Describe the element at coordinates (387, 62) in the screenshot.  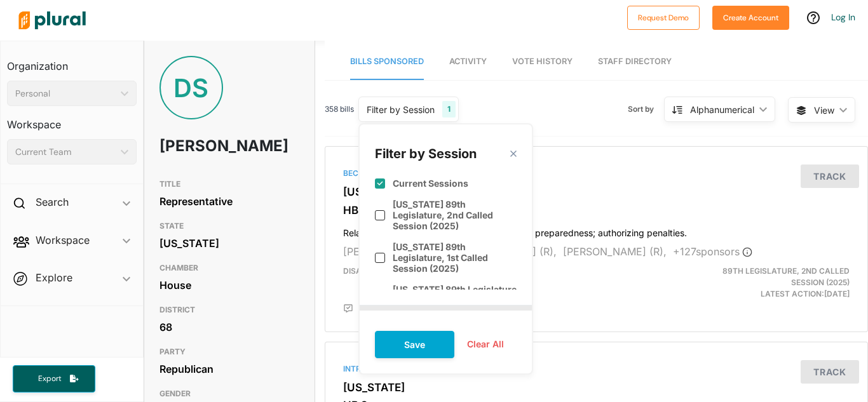
I see `a: Bills Sponsored` at that location.